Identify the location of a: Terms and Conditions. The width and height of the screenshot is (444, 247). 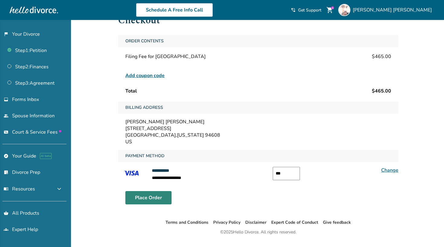
(187, 222).